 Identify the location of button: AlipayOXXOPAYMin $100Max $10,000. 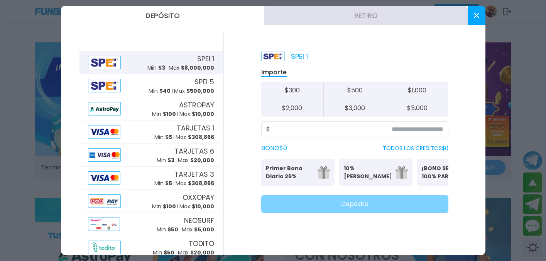
(151, 202).